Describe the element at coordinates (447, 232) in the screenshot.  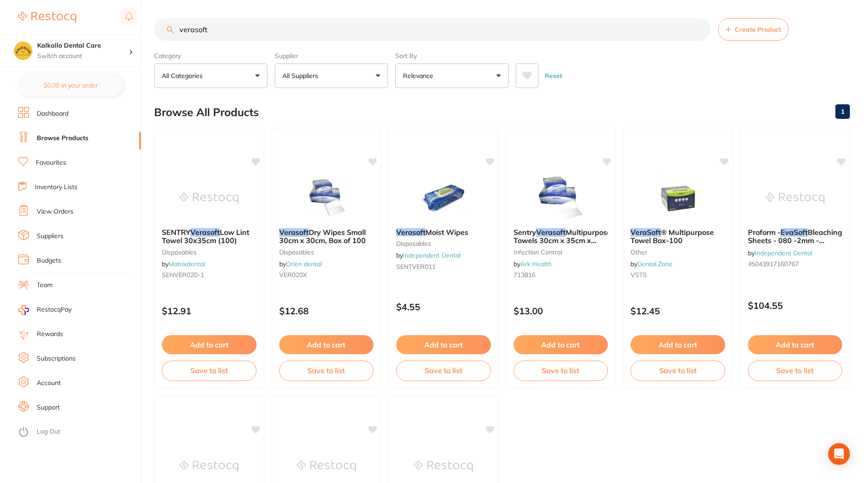
I see `span: Moist Wipes` at that location.